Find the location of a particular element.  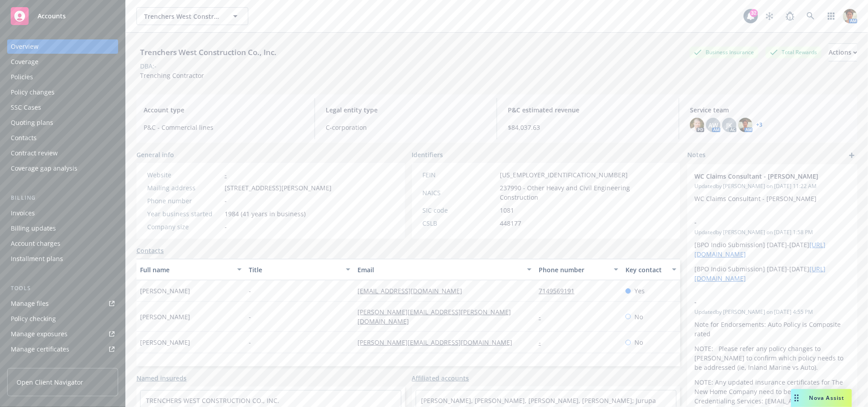

button: Key contact is located at coordinates (651, 270).